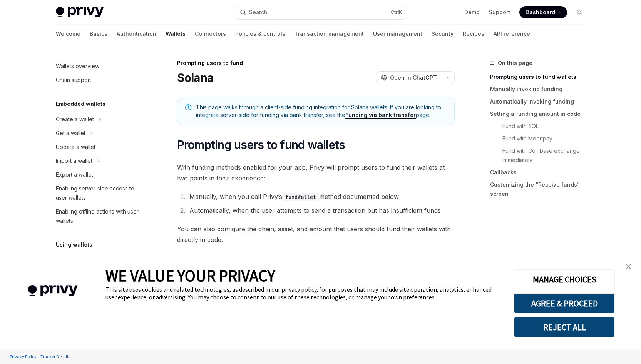 This screenshot has width=641, height=364. I want to click on li: Automatically, when the user attempts to send a transaction but has insufficient funds, so click(321, 210).